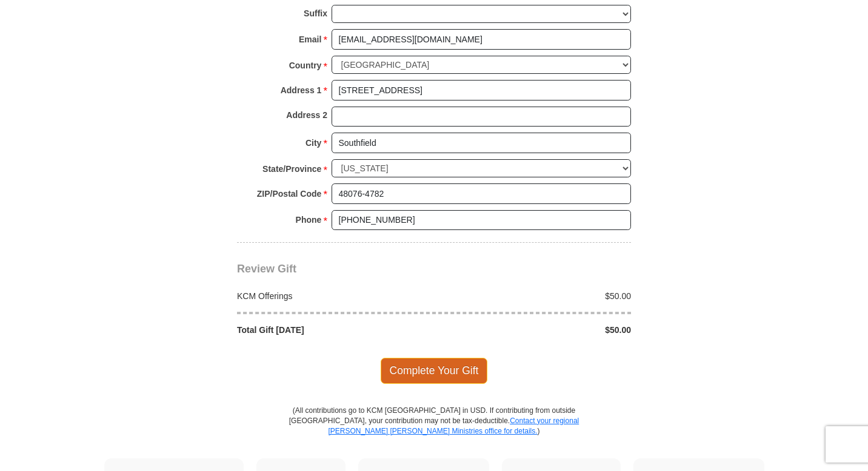 The width and height of the screenshot is (868, 471). Describe the element at coordinates (315, 14) in the screenshot. I see `strong: Suffix` at that location.